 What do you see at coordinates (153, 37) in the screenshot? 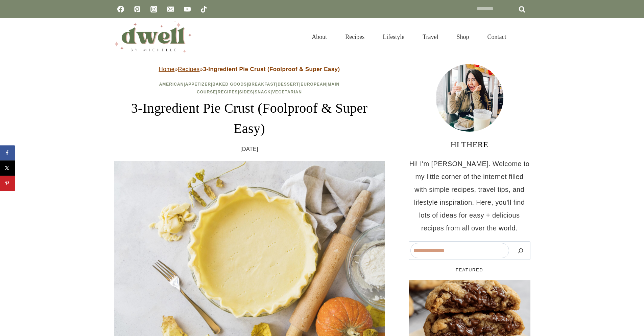
I see `a: DWELL by michelle` at bounding box center [153, 37].